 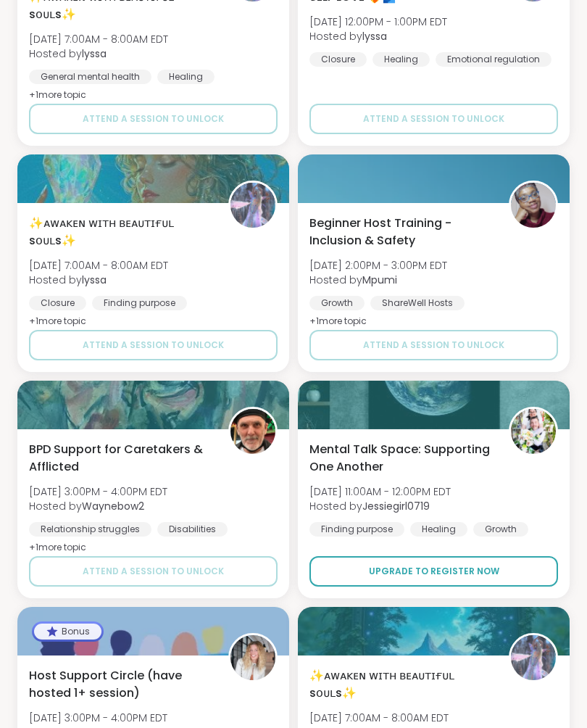 What do you see at coordinates (534, 205) in the screenshot?
I see `img: Mpumi` at bounding box center [534, 205].